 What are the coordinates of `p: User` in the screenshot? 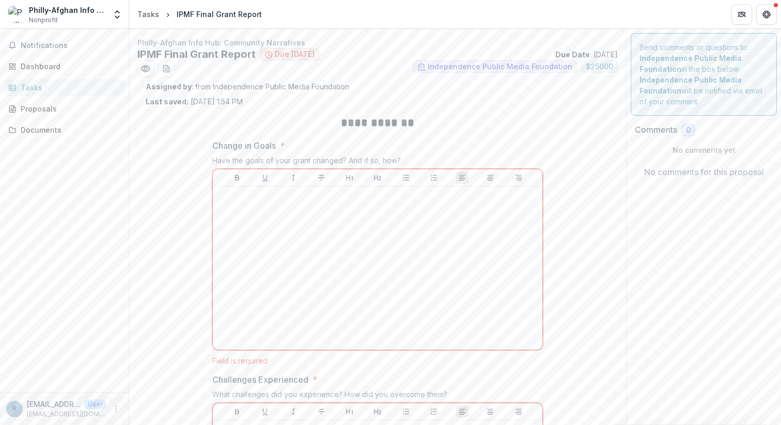 It's located at (95, 404).